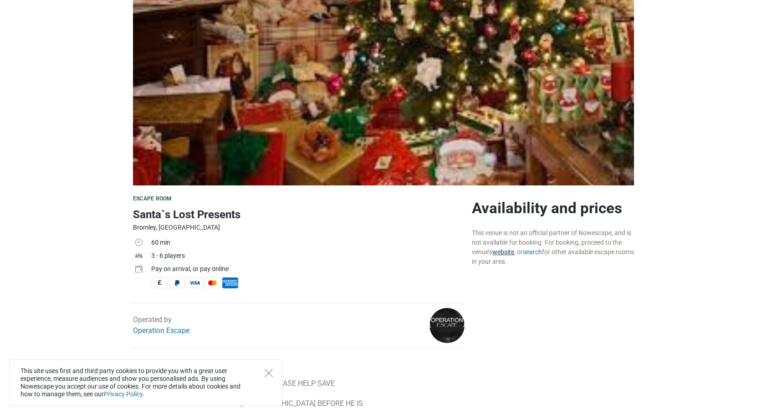  I want to click on span: Cash, so click(159, 283).